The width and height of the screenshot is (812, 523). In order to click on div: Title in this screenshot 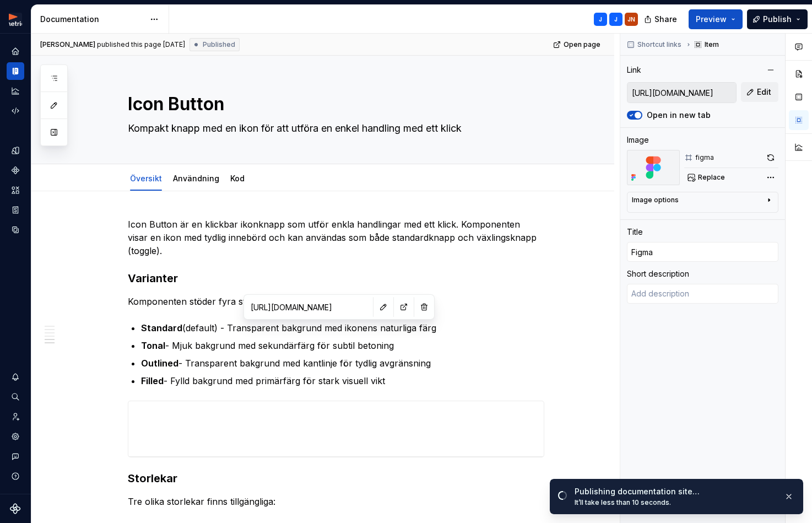, I will do `click(634, 232)`.